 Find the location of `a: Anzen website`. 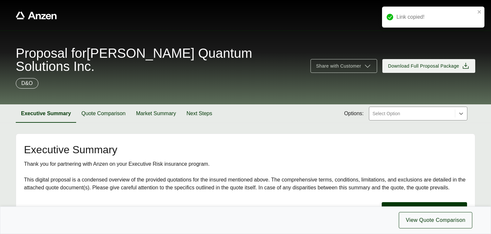

a: Anzen website is located at coordinates (36, 15).